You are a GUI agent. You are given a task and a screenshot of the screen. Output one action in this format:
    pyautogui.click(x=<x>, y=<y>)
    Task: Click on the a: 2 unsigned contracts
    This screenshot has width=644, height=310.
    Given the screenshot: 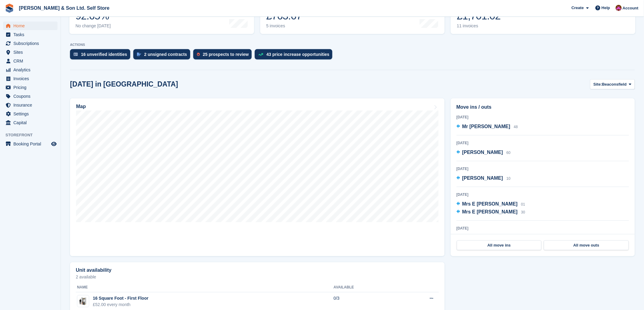 What is the action you would take?
    pyautogui.click(x=163, y=56)
    